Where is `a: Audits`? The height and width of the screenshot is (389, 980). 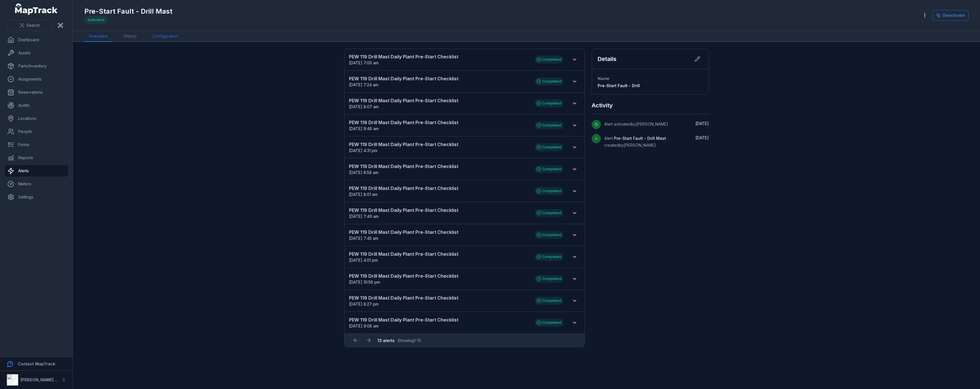 a: Audits is located at coordinates (36, 105).